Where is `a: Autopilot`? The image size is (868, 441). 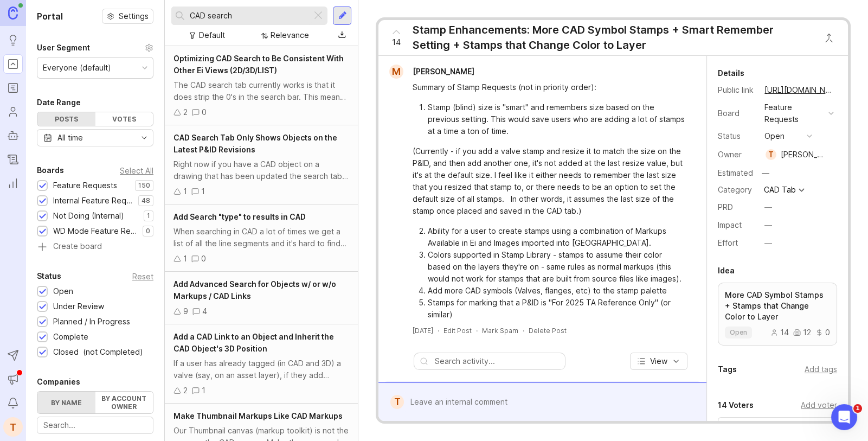
a: Autopilot is located at coordinates (13, 135).